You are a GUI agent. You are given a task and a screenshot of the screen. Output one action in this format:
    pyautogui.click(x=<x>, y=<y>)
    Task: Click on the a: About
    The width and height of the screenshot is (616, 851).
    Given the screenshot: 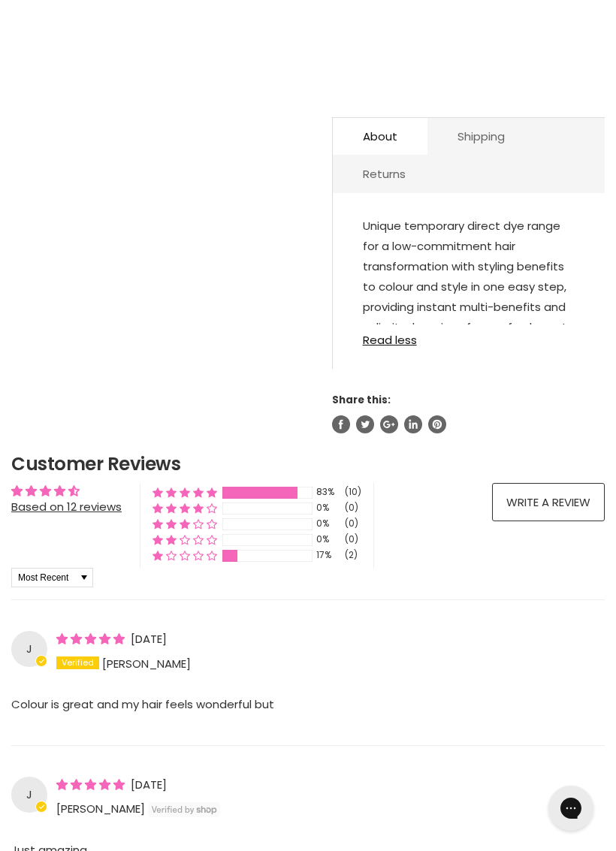 What is the action you would take?
    pyautogui.click(x=380, y=136)
    